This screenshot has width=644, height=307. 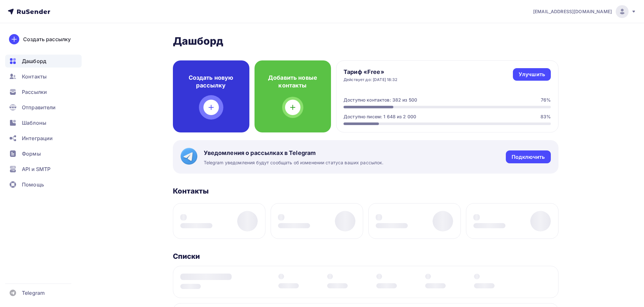 What do you see at coordinates (44, 154) in the screenshot?
I see `a: Формы` at bounding box center [44, 154].